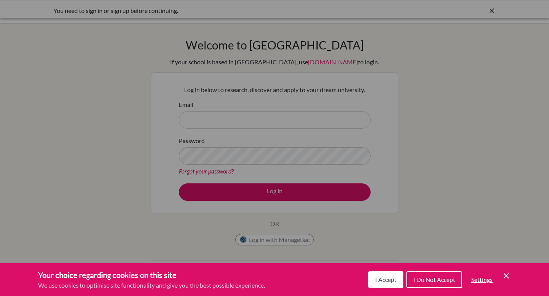 The height and width of the screenshot is (296, 549). Describe the element at coordinates (386, 280) in the screenshot. I see `button: I Accept` at that location.